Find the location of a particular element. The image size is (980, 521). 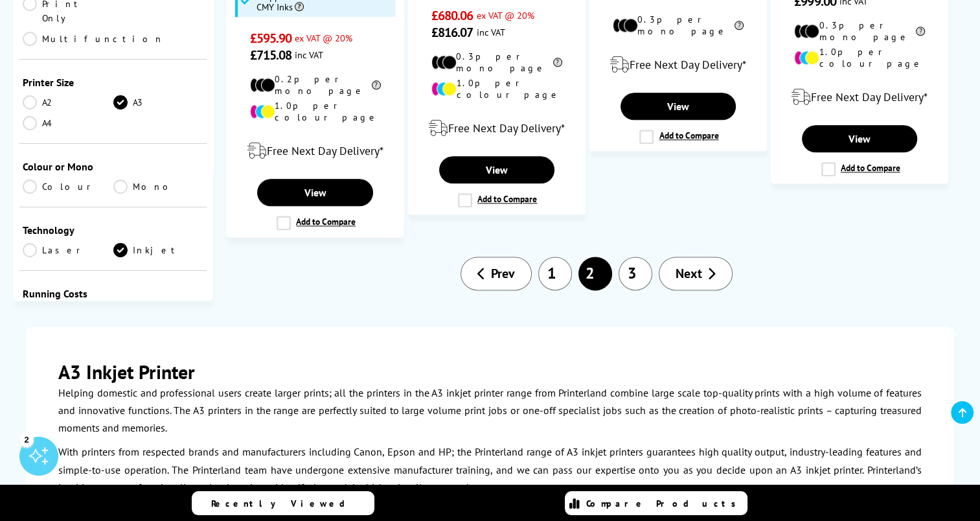

a: A2 is located at coordinates (68, 103).